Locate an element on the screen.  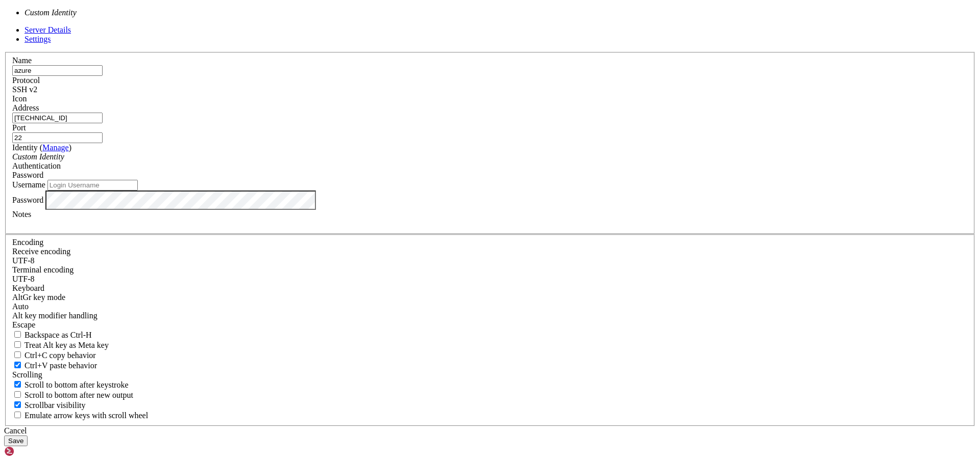
label: Scroll to bottom after new output. is located at coordinates (73, 395).